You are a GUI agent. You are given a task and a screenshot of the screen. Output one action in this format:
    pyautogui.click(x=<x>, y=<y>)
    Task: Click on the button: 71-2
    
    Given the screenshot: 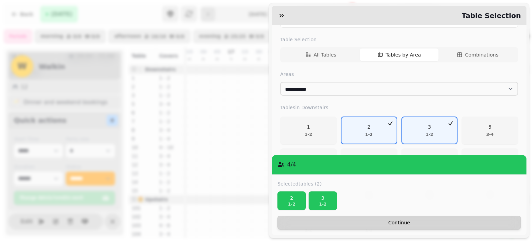 What is the action you would take?
    pyautogui.click(x=369, y=162)
    